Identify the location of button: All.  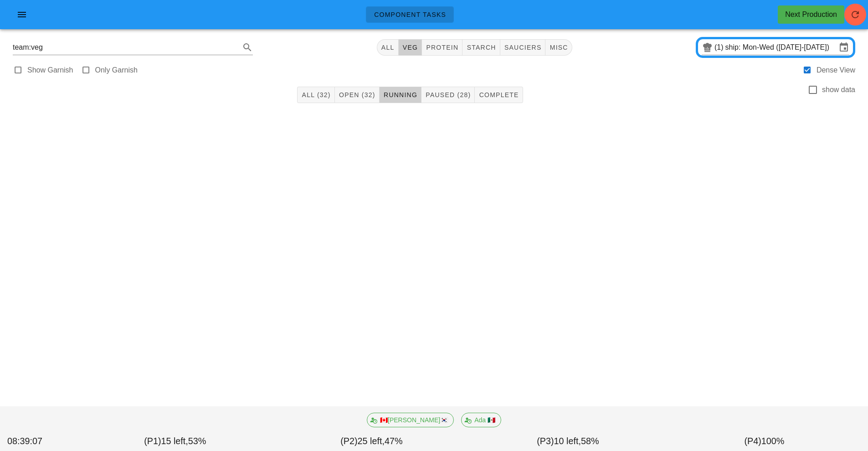
(388, 47).